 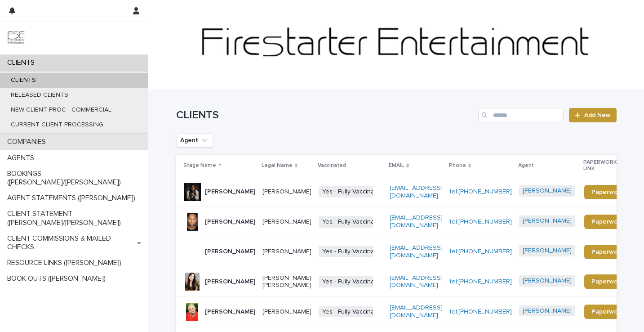 I want to click on img: 9JgRvJ3ETPGCJDhvPVA5, so click(x=16, y=38).